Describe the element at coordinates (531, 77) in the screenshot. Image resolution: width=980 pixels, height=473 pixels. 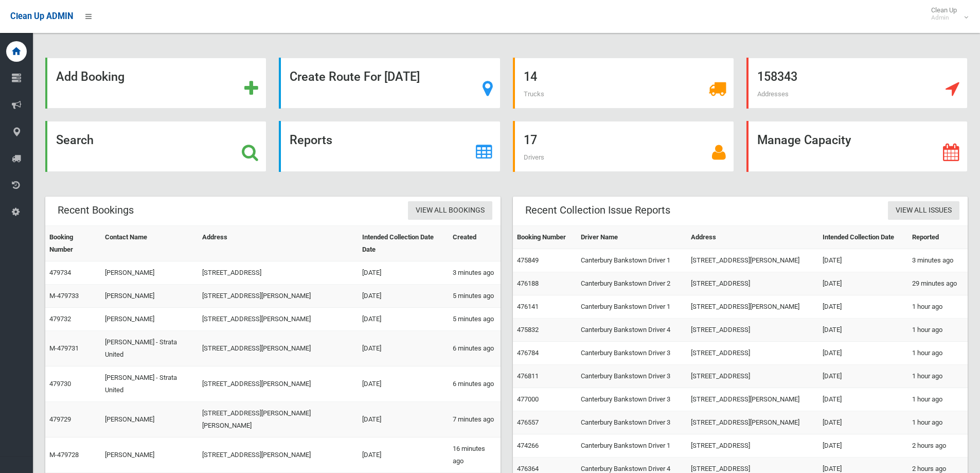
I see `strong: 14` at that location.